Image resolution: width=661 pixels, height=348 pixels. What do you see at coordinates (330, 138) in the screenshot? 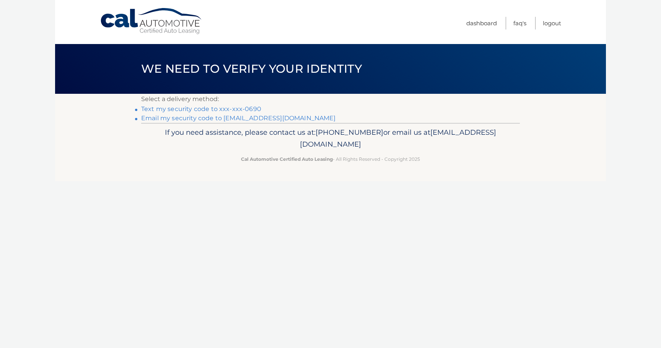
I see `p: If you need assistance, please contact us at: or email us at` at bounding box center [330, 138].